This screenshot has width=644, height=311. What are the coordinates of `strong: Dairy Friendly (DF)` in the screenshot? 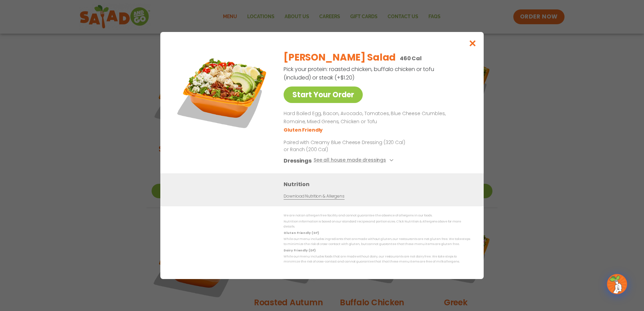 It's located at (300, 251).